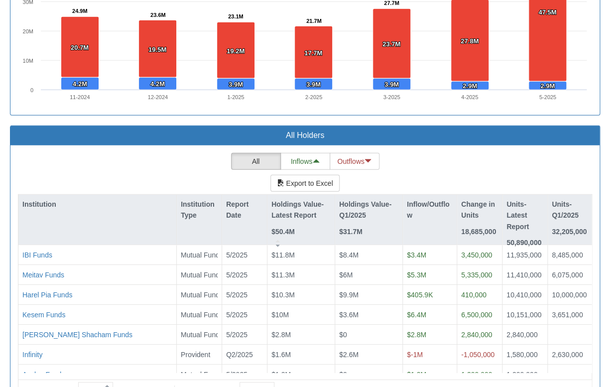  I want to click on p: Change in Units, so click(480, 210).